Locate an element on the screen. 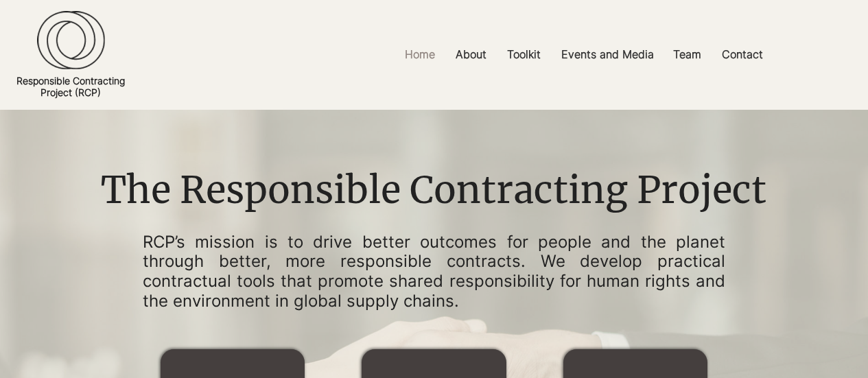 The width and height of the screenshot is (868, 378). a: Events and Media is located at coordinates (607, 54).